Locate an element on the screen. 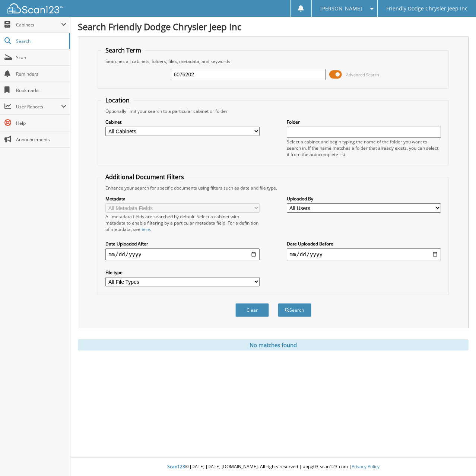 The height and width of the screenshot is (476, 476). div: Select a cabinet and begin typing the name of the folder you want to search in. If the name match... is located at coordinates (364, 148).